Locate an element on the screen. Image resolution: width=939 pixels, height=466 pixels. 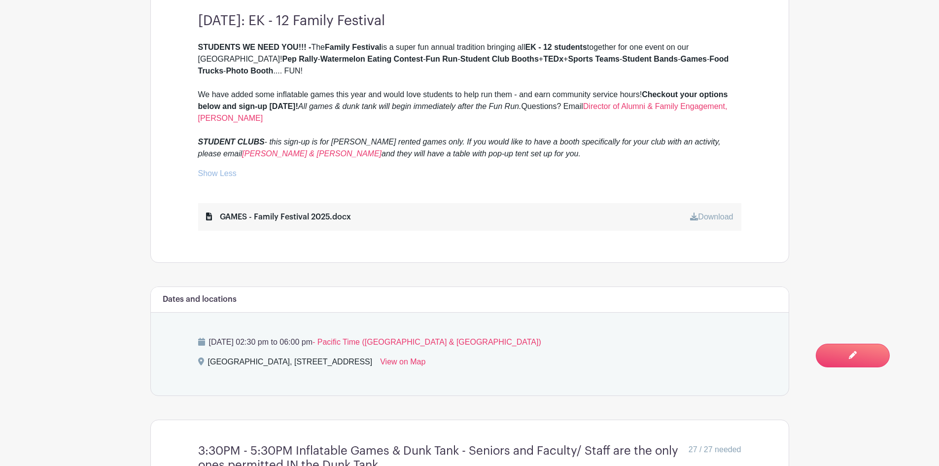
em: All games & dunk tank will begin immediately after the Fun Run. is located at coordinates (410, 106).